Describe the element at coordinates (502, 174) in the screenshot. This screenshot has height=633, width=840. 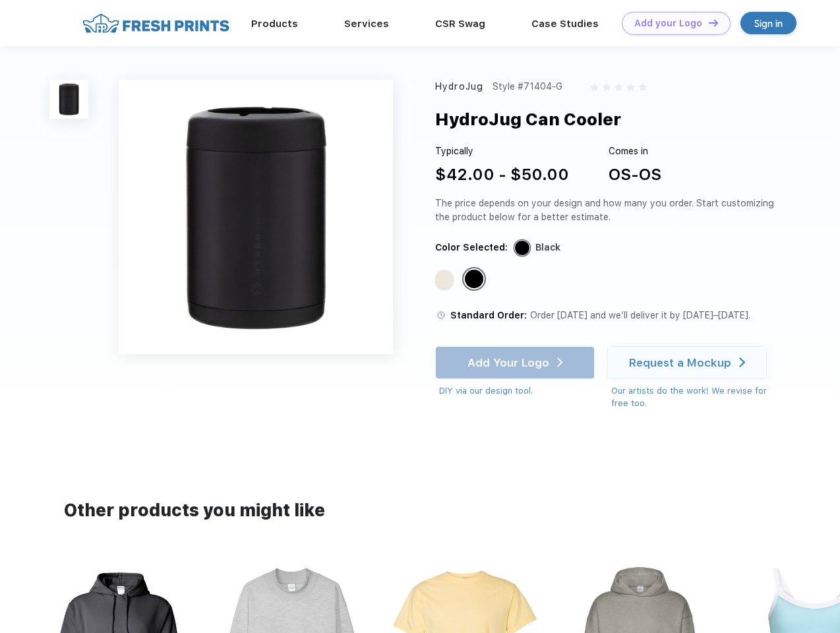
I see `div: $42.00 - $50.00` at that location.